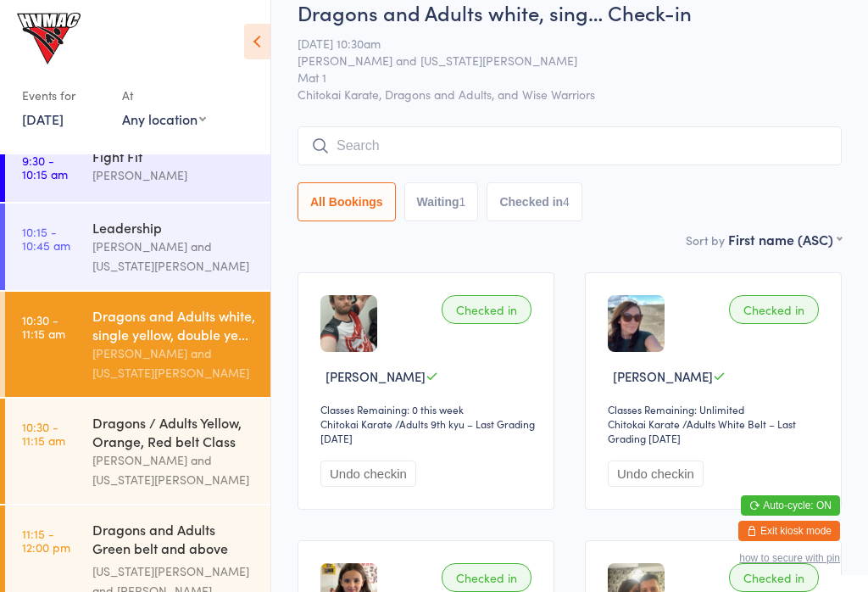  Describe the element at coordinates (164, 95) in the screenshot. I see `div: At` at that location.